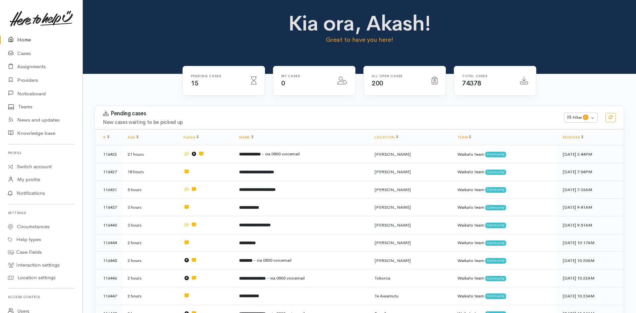 Image resolution: width=636 pixels, height=313 pixels. Describe the element at coordinates (487, 76) in the screenshot. I see `h6: Total cases` at that location.